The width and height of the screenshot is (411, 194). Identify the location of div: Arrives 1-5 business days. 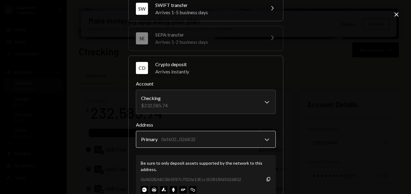
(208, 12).